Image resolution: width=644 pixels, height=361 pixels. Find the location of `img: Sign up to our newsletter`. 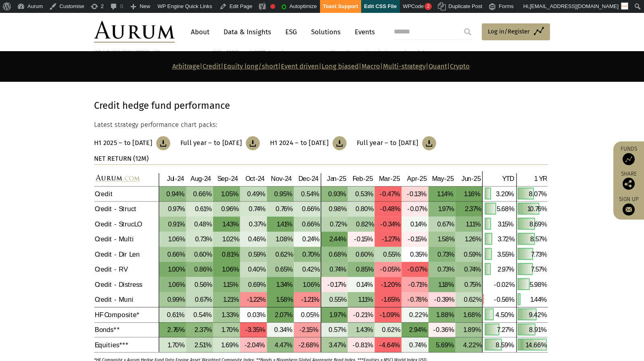

img: Sign up to our newsletter is located at coordinates (629, 210).